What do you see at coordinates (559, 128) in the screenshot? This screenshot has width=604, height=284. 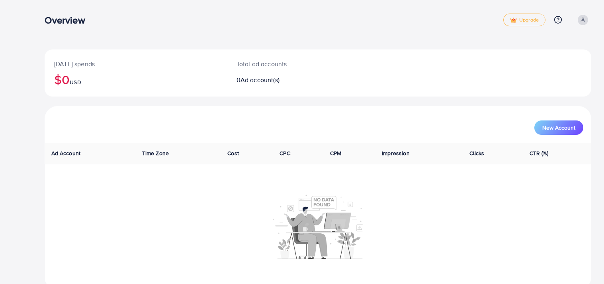 I see `span: New Account` at bounding box center [559, 128].